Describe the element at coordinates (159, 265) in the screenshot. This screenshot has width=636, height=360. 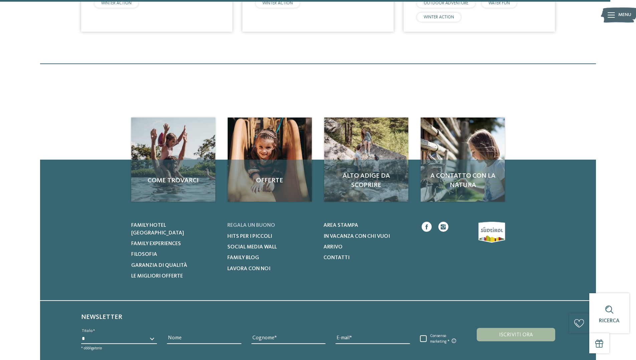
I see `span: Garanzia di qualità` at that location.